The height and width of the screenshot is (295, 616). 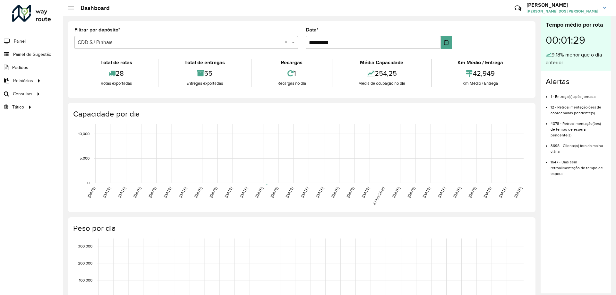 I want to click on div: 1, so click(x=292, y=73).